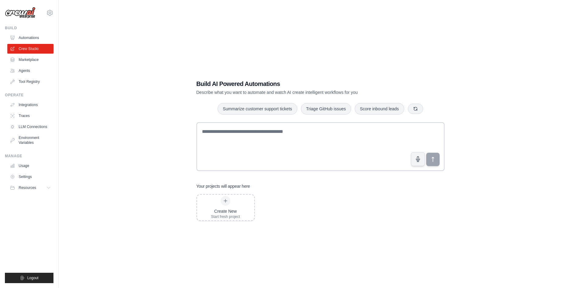 This screenshot has height=288, width=582. I want to click on span: Resources, so click(27, 188).